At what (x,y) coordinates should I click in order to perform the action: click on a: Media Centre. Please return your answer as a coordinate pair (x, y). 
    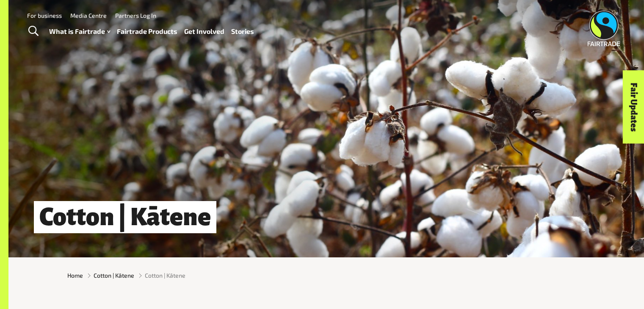
    Looking at the image, I should click on (88, 15).